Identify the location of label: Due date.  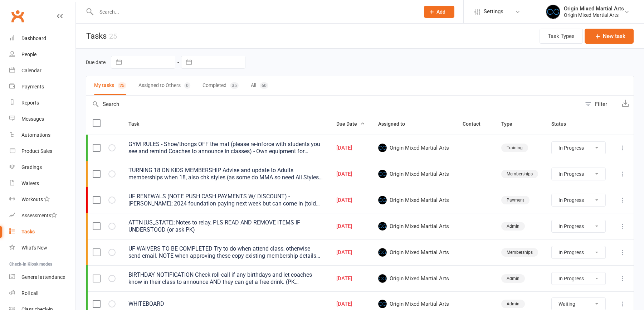
(95, 62).